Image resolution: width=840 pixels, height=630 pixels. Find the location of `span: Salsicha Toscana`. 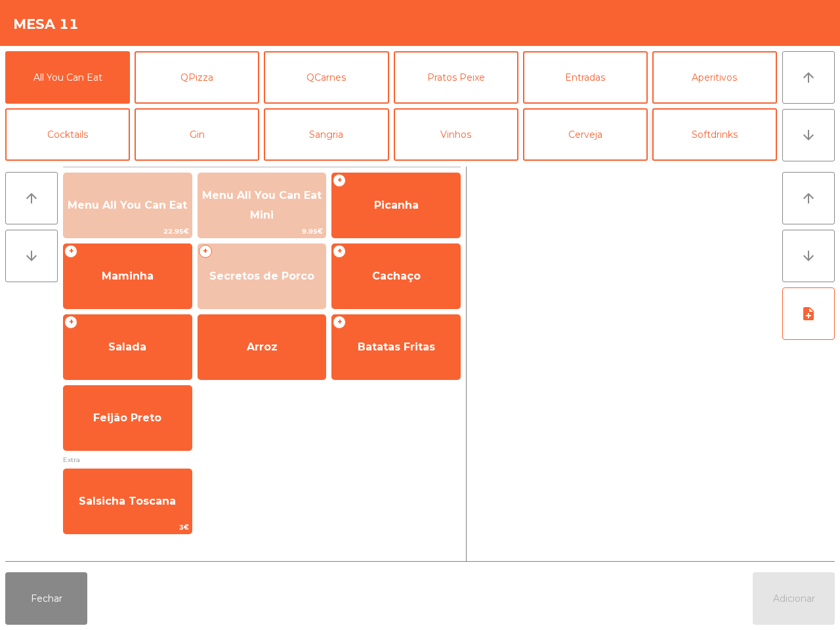

span: Salsicha Toscana is located at coordinates (127, 501).